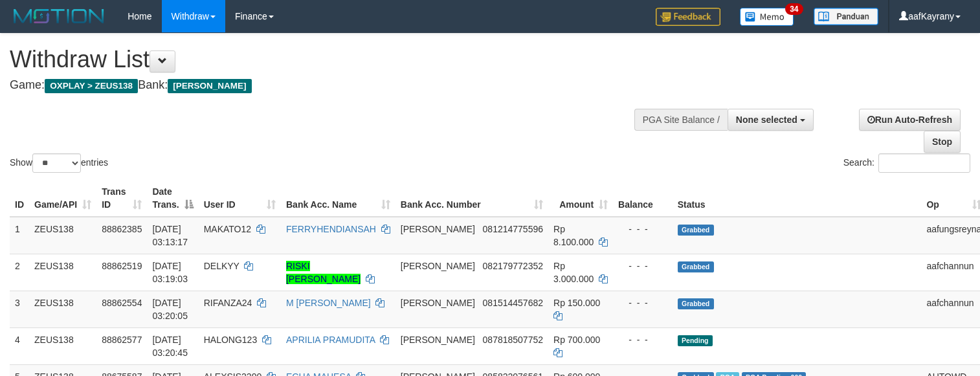  I want to click on span: Copy 087818507752 to clipboard, so click(513, 339).